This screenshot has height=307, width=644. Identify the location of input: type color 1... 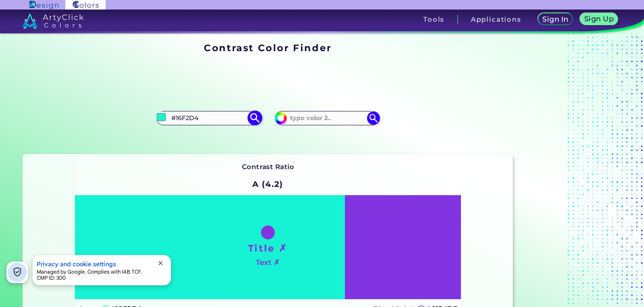
(208, 118).